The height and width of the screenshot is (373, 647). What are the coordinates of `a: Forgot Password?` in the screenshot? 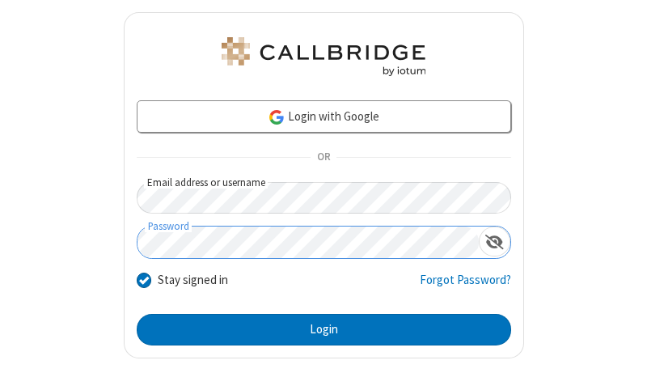 It's located at (465, 286).